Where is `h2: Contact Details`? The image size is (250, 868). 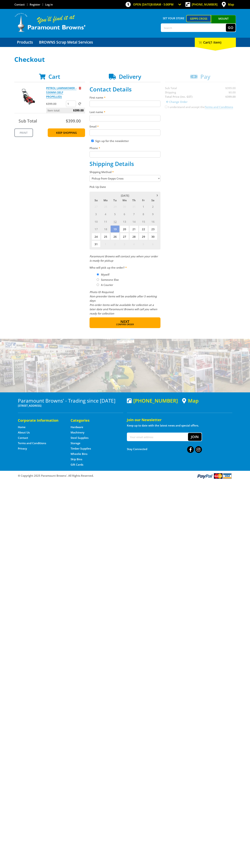
h2: Contact Details is located at coordinates (125, 89).